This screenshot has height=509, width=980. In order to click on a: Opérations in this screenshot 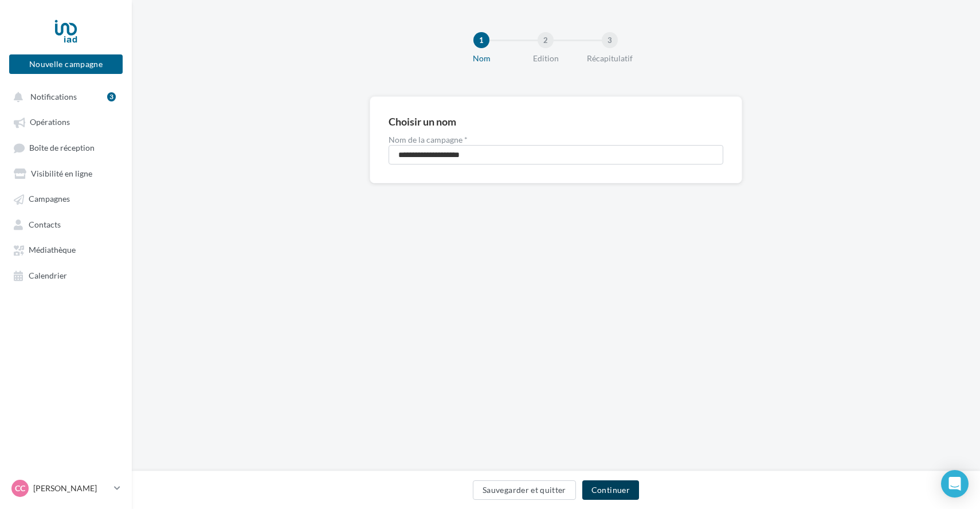, I will do `click(66, 121)`.